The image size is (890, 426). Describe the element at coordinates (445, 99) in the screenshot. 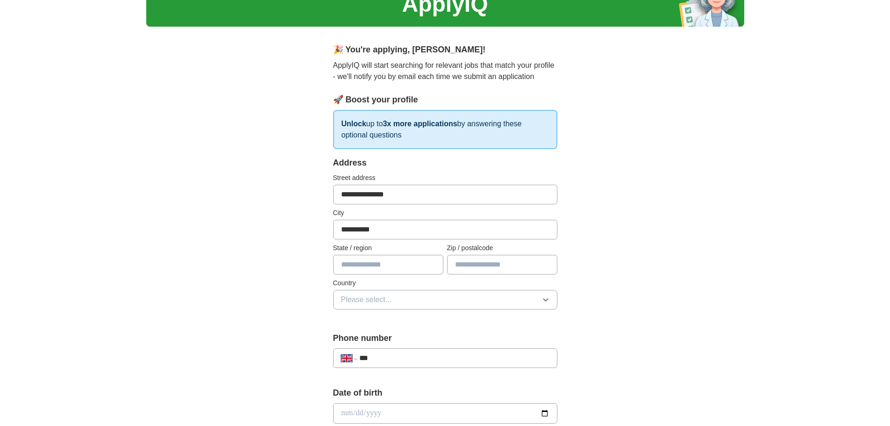

I see `div: 🚀 Boost your profile` at that location.